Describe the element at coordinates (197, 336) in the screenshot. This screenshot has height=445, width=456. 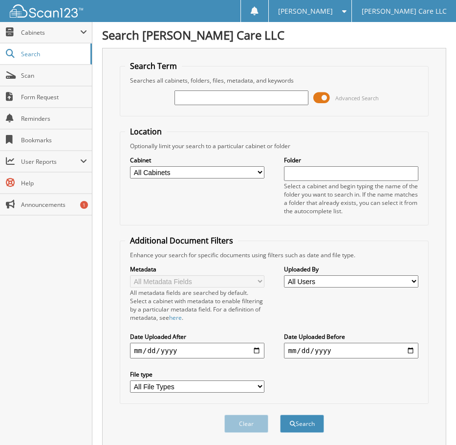
I see `label: Date Uploaded After` at that location.